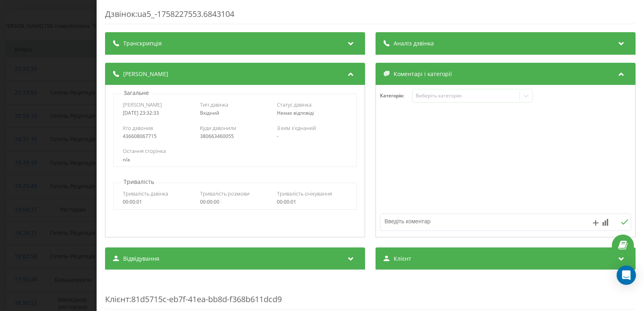  What do you see at coordinates (422, 74) in the screenshot?
I see `span: Коментарі і категорії` at bounding box center [422, 74].